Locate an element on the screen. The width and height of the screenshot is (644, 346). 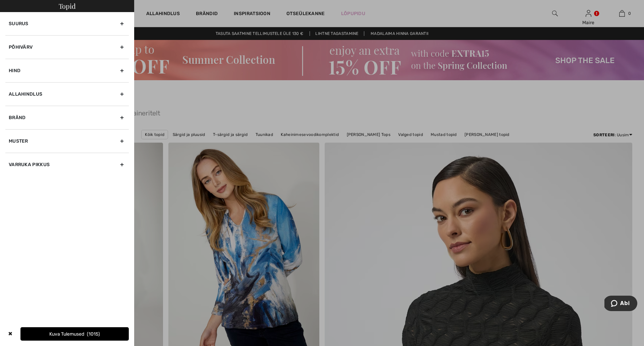
font: Kuva tulemused is located at coordinates (67, 334).